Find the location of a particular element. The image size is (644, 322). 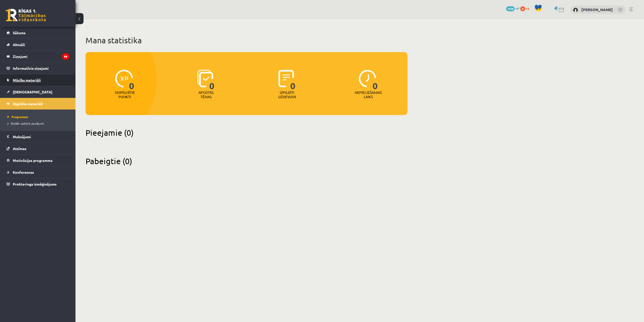

a: Aktuāli is located at coordinates (38, 45).